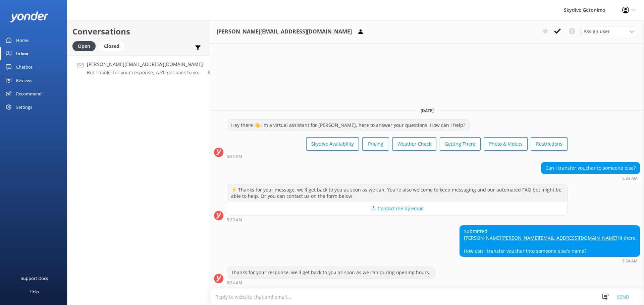 This screenshot has width=644, height=305. What do you see at coordinates (86, 46) in the screenshot?
I see `a: Open` at bounding box center [86, 46].